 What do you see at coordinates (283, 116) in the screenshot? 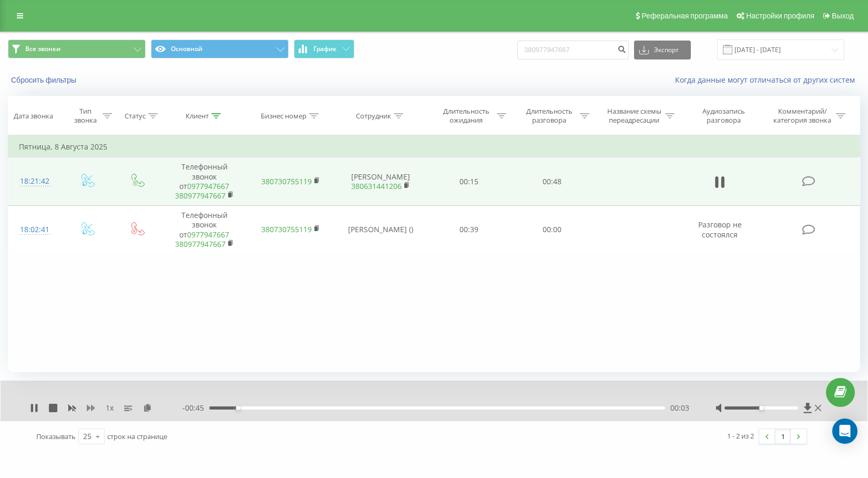
I see `div: Бизнес номер` at bounding box center [283, 116].